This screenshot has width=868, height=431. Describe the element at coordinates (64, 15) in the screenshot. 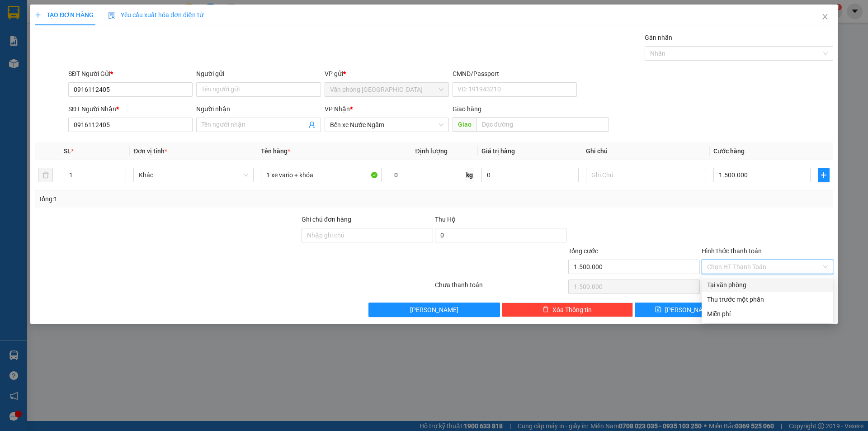

I see `span: TẠO ĐƠN HÀNG` at that location.